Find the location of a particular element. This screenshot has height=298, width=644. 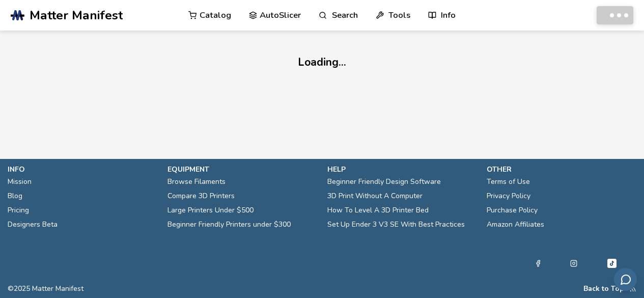

p: other is located at coordinates (561, 169).